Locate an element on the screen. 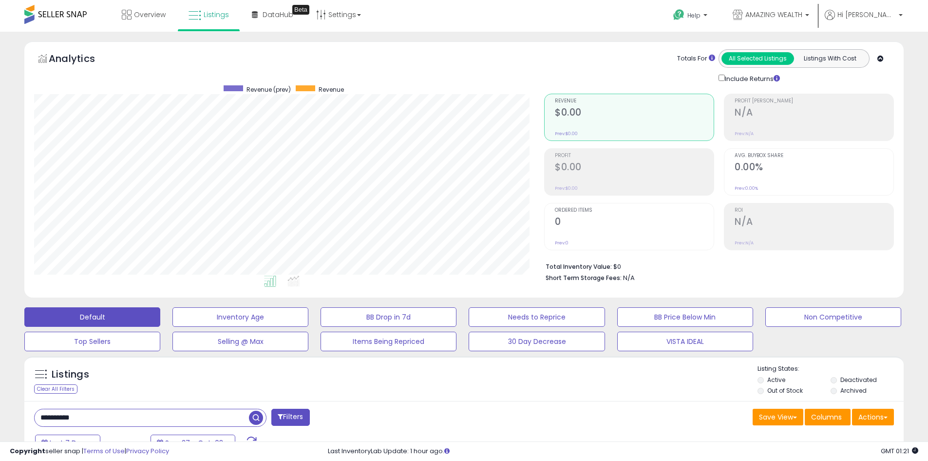  strong: Copyright is located at coordinates (27, 450).